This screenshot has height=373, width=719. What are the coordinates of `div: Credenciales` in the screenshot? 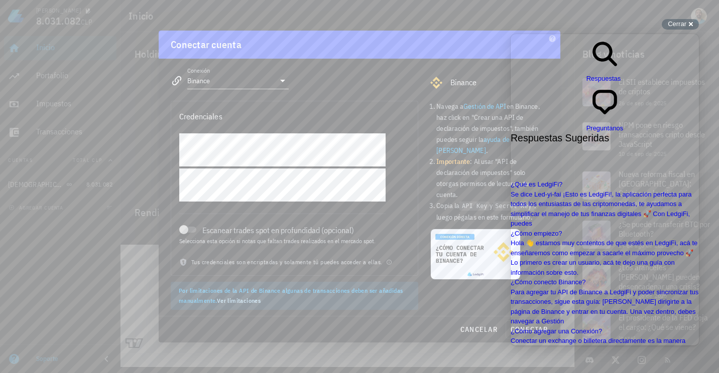 It's located at (201, 116).